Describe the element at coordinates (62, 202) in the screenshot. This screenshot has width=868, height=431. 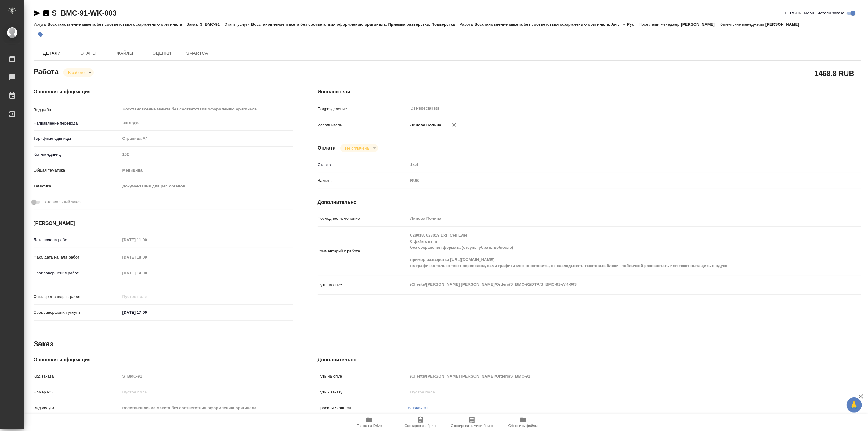
I see `span: Нотариальный заказ` at that location.